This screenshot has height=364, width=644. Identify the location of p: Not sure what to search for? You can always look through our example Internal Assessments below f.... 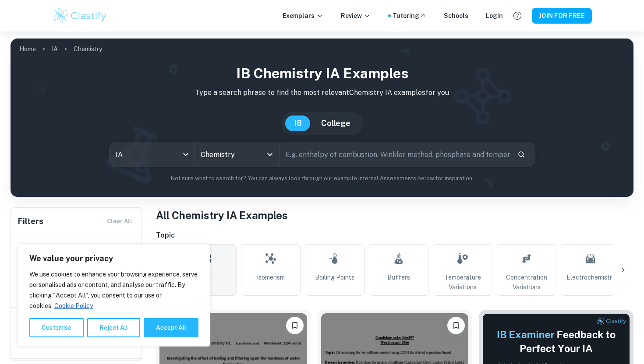
(322, 179).